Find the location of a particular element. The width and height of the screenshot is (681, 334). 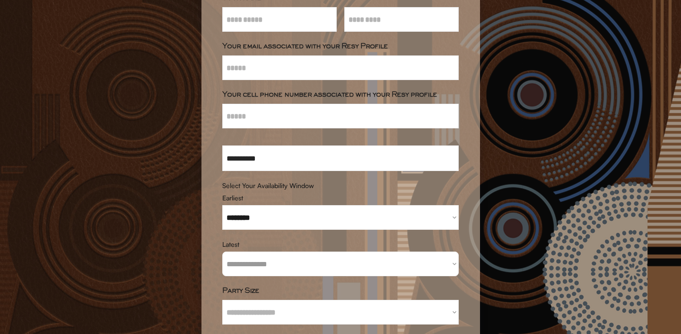

div: Latest is located at coordinates (341, 244).